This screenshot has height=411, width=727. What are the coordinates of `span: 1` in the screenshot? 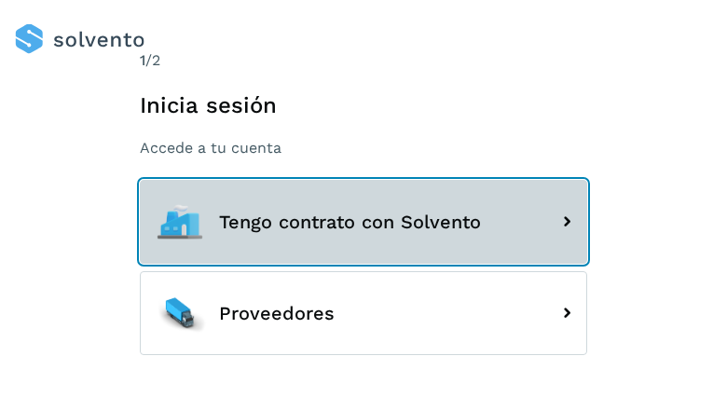 It's located at (143, 60).